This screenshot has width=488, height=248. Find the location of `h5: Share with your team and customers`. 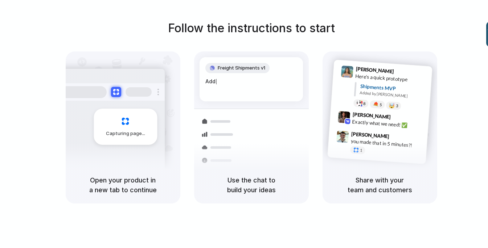

h5: Share with your team and customers is located at coordinates (380, 185).